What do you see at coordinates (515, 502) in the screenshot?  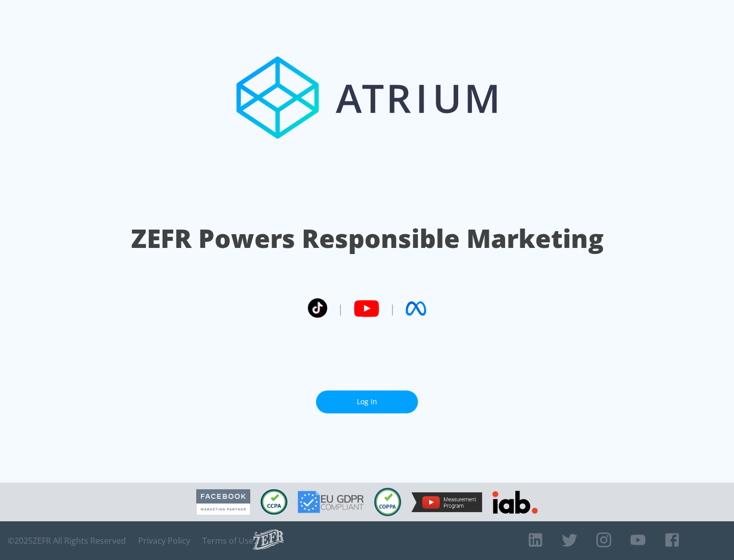 I see `img: IAB` at bounding box center [515, 502].